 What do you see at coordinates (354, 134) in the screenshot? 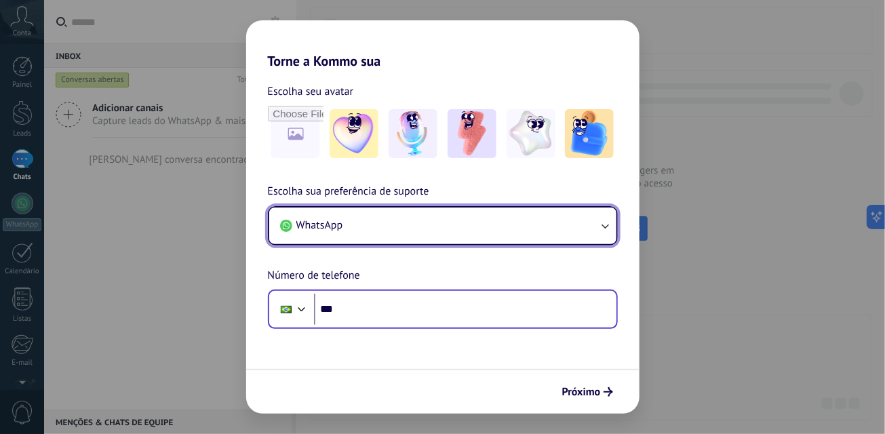
I see `img: -1.jpeg` at bounding box center [354, 134].